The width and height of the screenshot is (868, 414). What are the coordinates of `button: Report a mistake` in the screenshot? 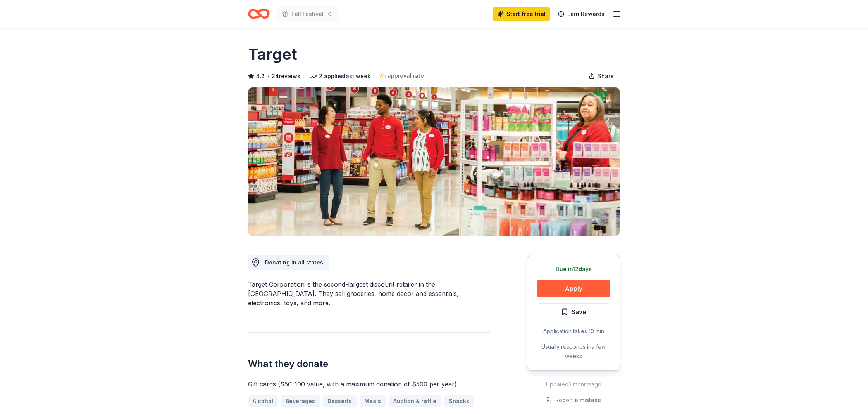 It's located at (573, 400).